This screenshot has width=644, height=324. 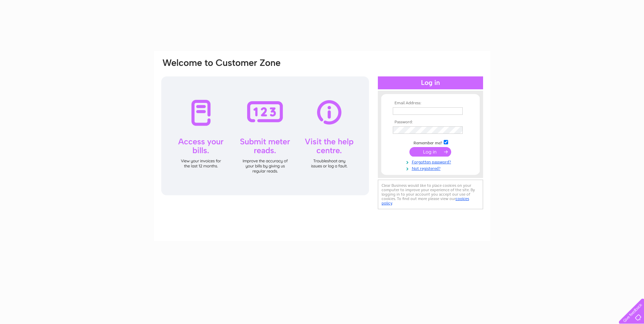 I want to click on a: Forgotten password?, so click(x=431, y=161).